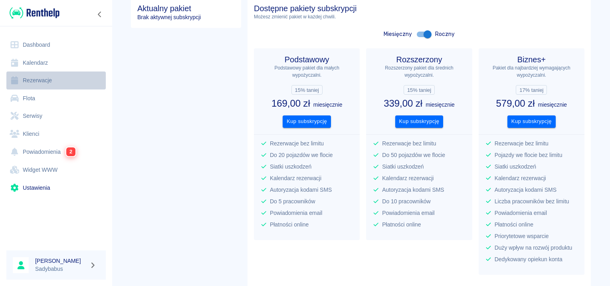 This screenshot has width=610, height=286. Describe the element at coordinates (34, 13) in the screenshot. I see `img: Renthelp logo` at that location.